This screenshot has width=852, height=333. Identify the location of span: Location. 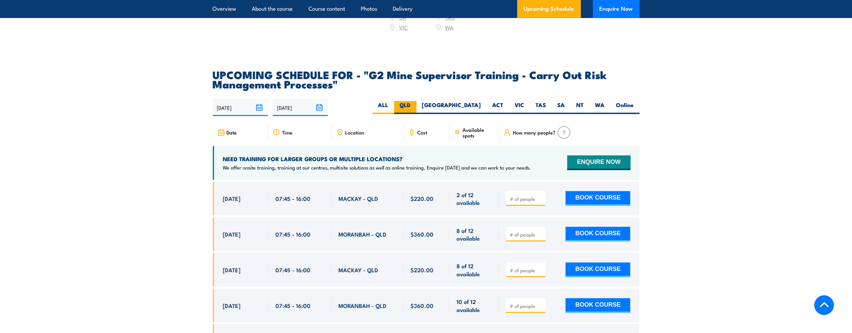
(355, 132).